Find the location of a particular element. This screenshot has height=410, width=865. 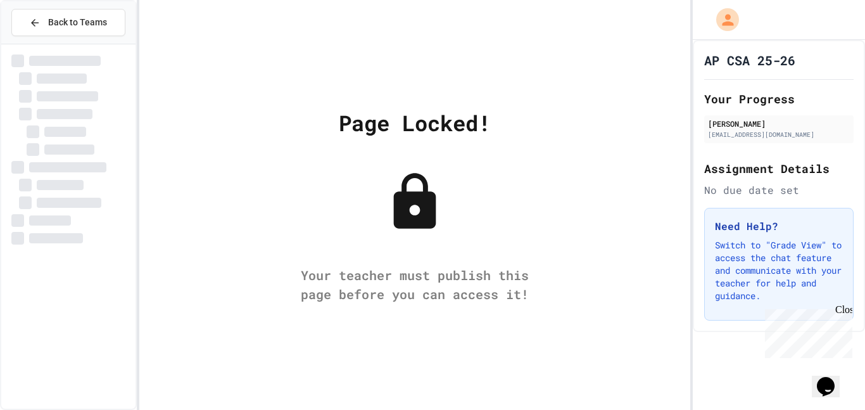

button: Back to Teams is located at coordinates (68, 22).